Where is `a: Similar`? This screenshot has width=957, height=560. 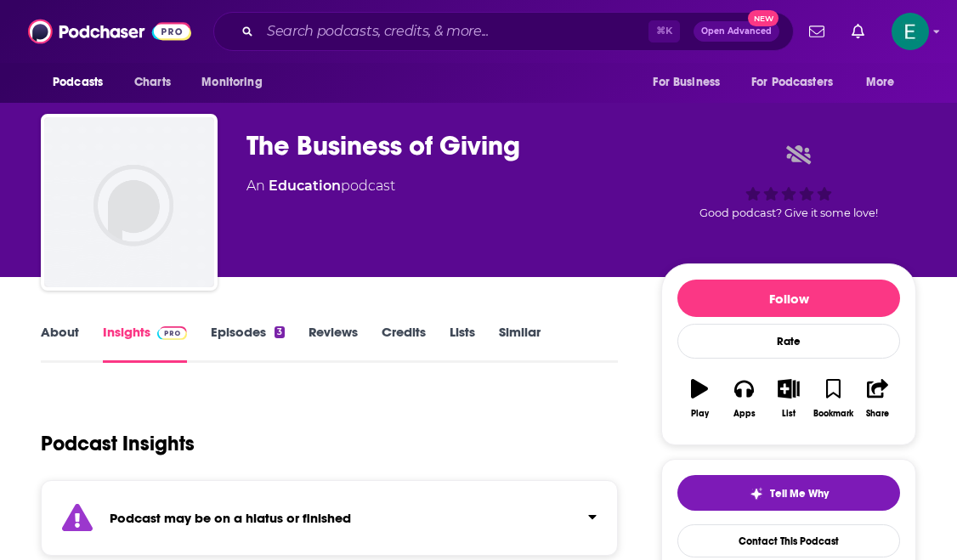
a: Similar is located at coordinates (519, 343).